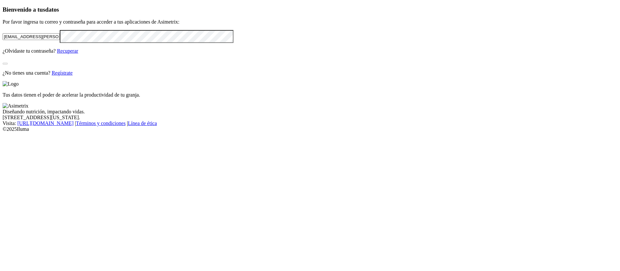  Describe the element at coordinates (11, 84) in the screenshot. I see `img: Logo` at that location.